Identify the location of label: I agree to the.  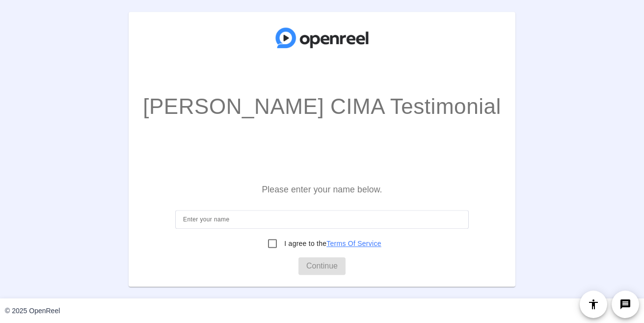
(331, 243).